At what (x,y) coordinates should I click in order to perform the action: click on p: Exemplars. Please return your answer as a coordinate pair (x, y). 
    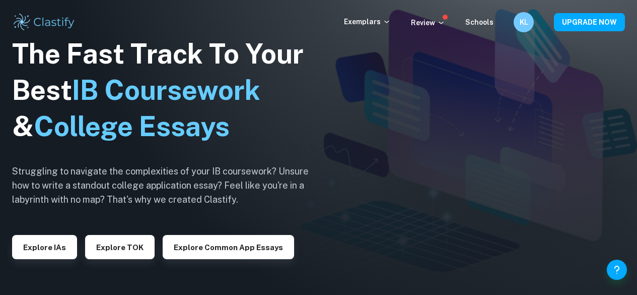
    Looking at the image, I should click on (367, 22).